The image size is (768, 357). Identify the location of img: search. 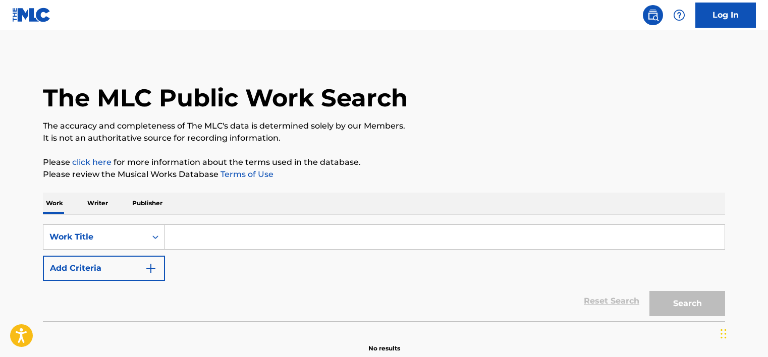
(653, 15).